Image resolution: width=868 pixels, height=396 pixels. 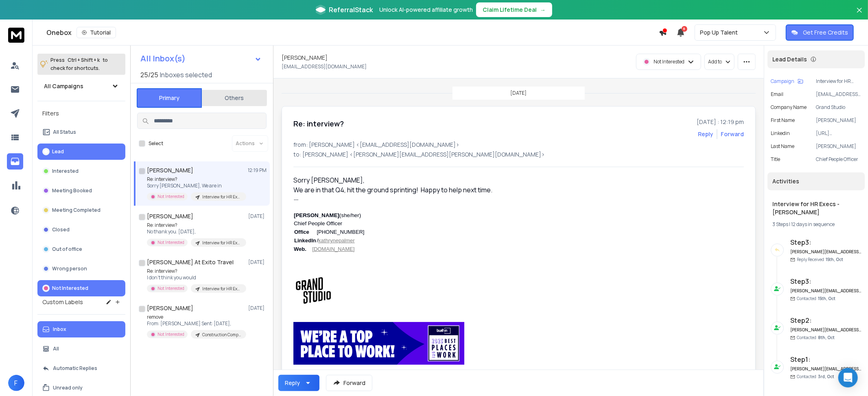 What do you see at coordinates (156, 144) in the screenshot?
I see `label: Select` at bounding box center [156, 144].